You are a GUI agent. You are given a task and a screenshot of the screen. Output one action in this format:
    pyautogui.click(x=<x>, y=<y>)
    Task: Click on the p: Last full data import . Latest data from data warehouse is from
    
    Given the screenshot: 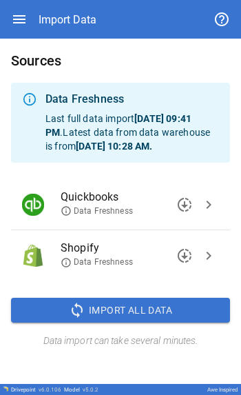 What is the action you would take?
    pyautogui.click(x=132, y=132)
    